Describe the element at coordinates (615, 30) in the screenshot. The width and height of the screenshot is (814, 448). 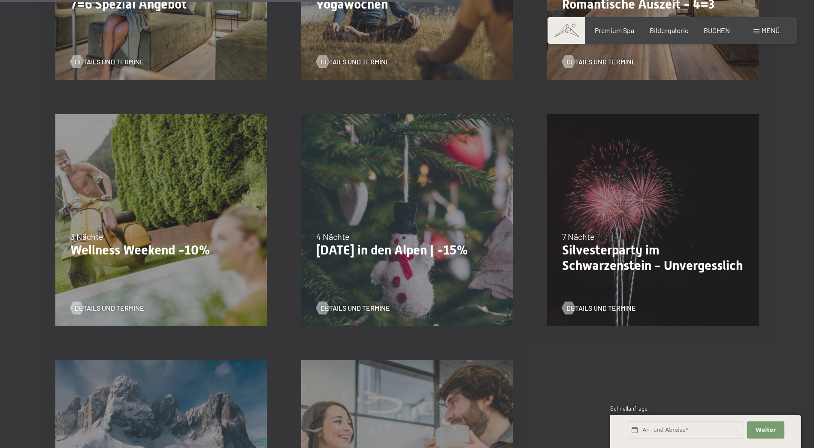
I see `a: Premium Spa` at that location.